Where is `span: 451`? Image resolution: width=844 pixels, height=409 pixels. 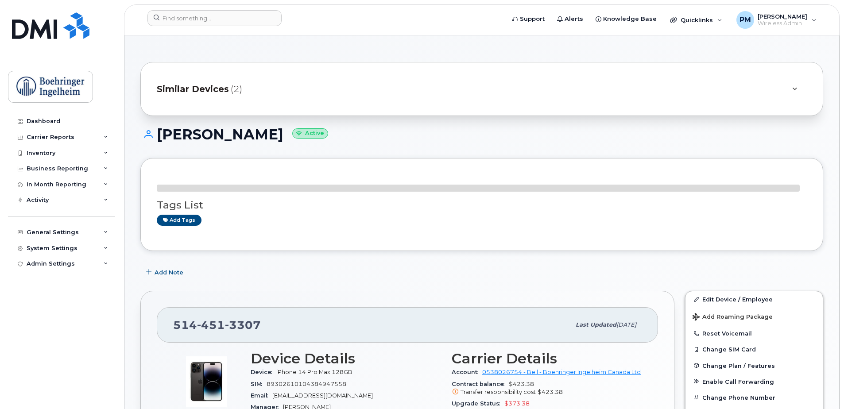 span: 451 is located at coordinates (211, 325).